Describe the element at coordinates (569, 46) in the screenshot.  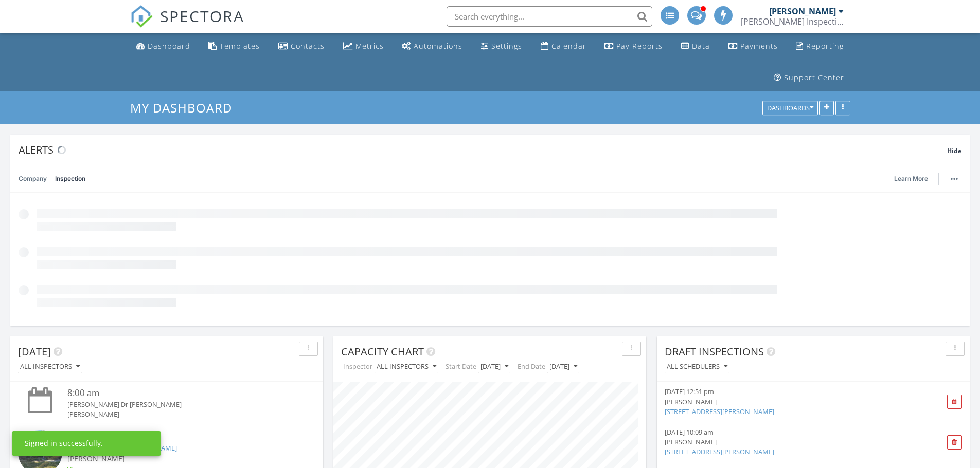
I see `div: Calendar` at that location.